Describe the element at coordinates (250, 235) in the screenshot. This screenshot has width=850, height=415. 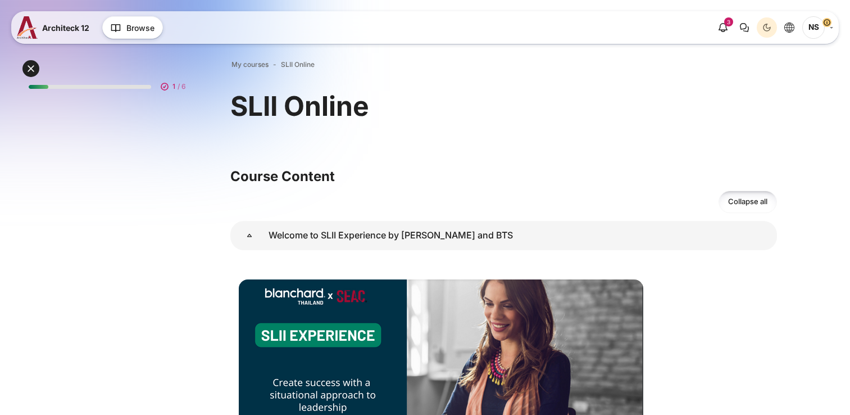
I see `a: Welcome to SLII Experience by Blanchard and BTS` at that location.